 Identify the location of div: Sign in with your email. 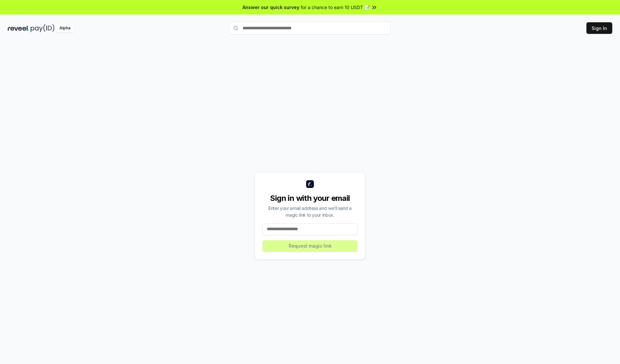
(310, 198).